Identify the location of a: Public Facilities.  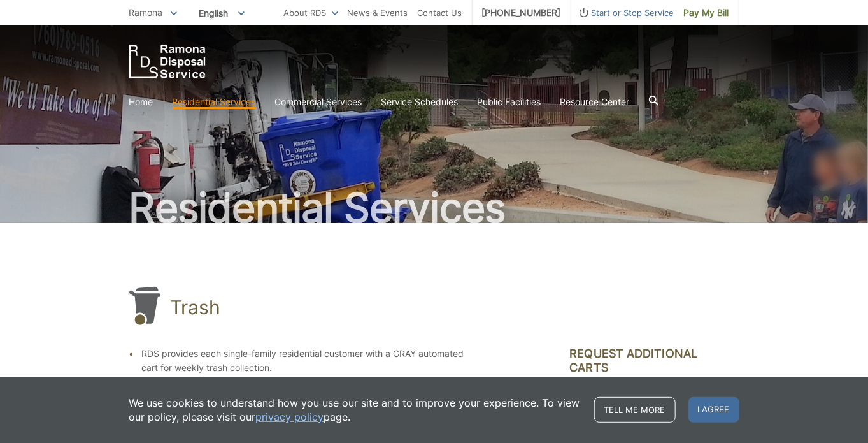
(510, 102).